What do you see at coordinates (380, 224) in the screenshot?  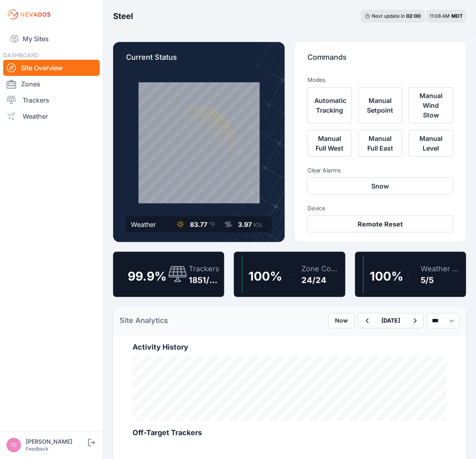 I see `button: Remote Reset` at bounding box center [380, 224].